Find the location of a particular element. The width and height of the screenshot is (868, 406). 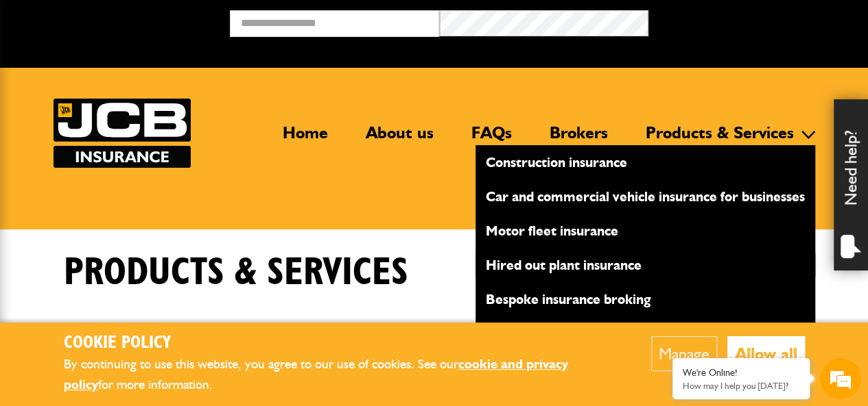

p: By continuing to use this website, you agree to our use of cookies. See our for more information. is located at coordinates (336, 375).